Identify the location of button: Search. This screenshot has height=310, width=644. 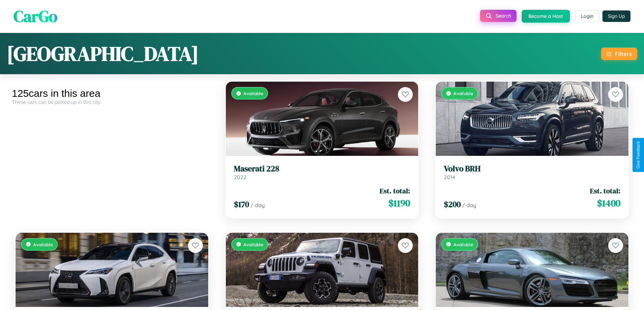
(498, 16).